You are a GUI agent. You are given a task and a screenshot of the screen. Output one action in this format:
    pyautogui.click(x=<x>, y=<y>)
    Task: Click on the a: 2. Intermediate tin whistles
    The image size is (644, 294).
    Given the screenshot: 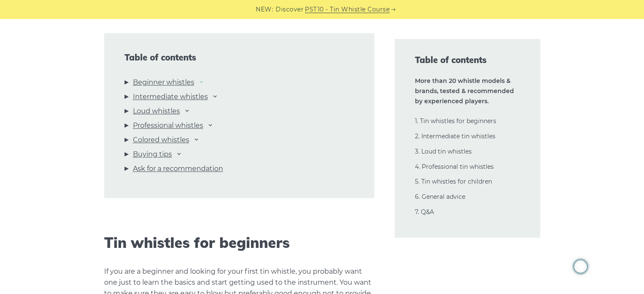 What is the action you would take?
    pyautogui.click(x=455, y=136)
    